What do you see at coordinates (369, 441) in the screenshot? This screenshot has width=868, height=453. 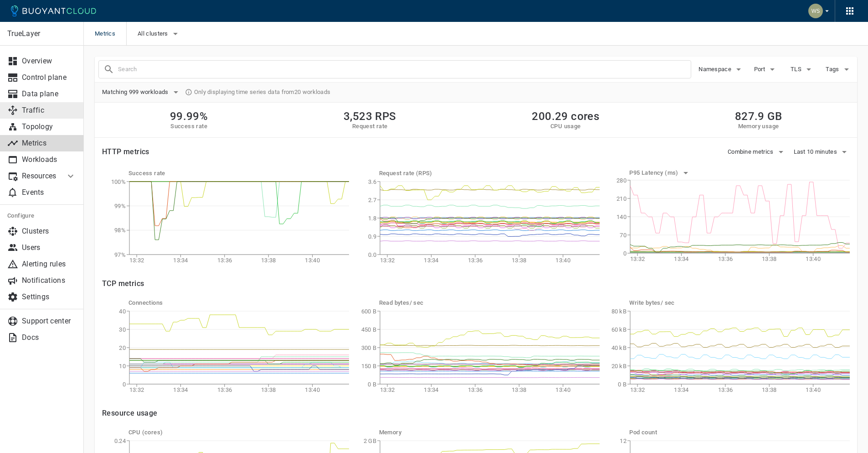 I see `tspan: 2 GB` at bounding box center [369, 441].